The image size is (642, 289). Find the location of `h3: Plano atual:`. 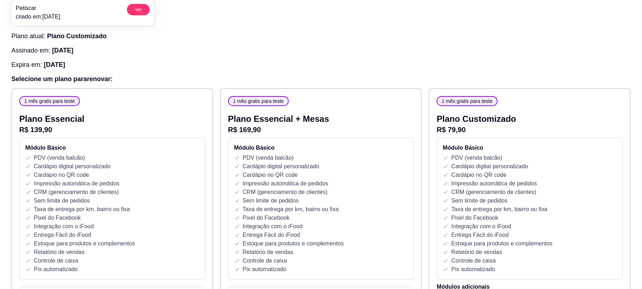

h3: Plano atual: is located at coordinates (321, 36).